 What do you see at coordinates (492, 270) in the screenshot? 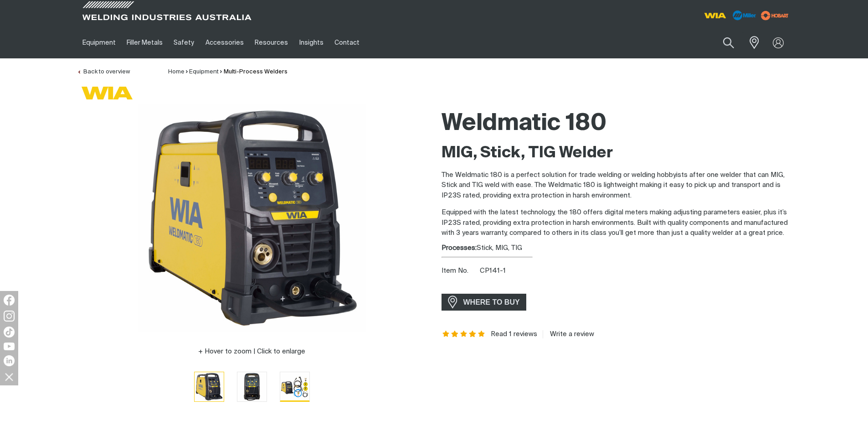
I see `span: CP141-1` at bounding box center [492, 270].